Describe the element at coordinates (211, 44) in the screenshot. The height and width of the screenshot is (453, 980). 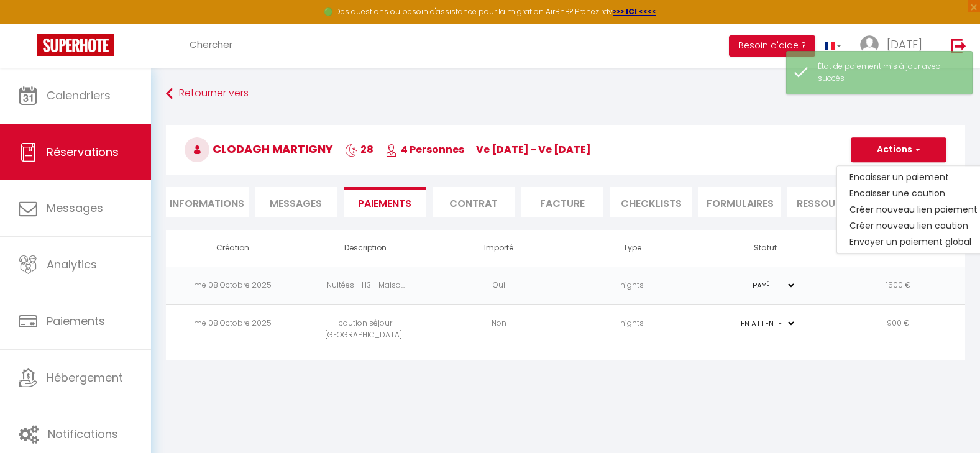
I see `span: Chercher` at that location.